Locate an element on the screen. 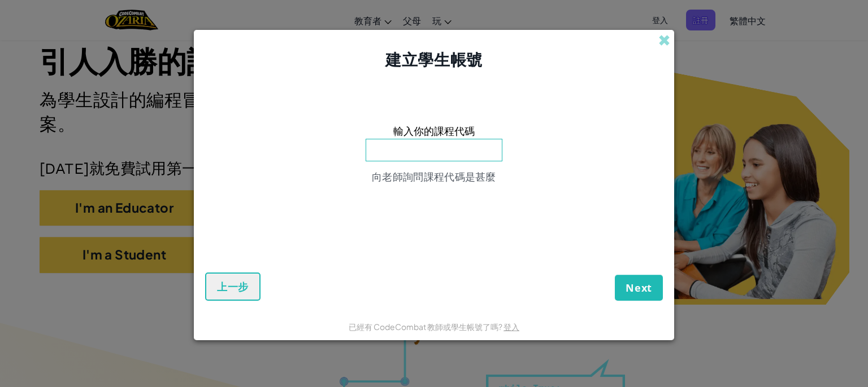 The width and height of the screenshot is (868, 387). span: Next is located at coordinates (638, 288).